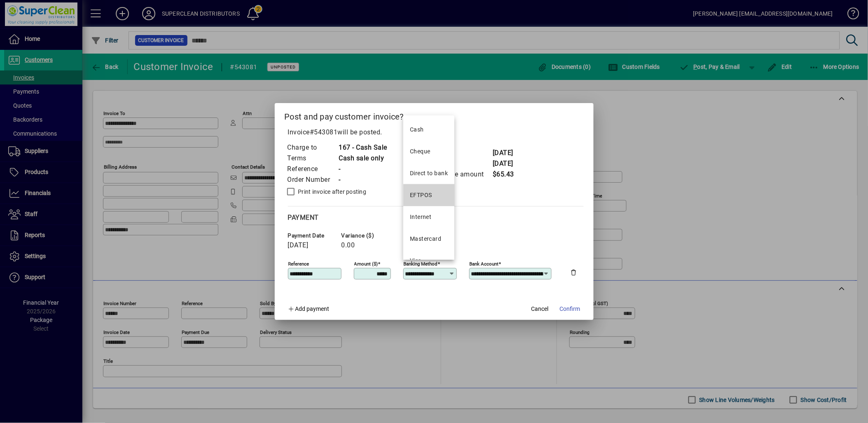 The width and height of the screenshot is (868, 423). What do you see at coordinates (429, 173) in the screenshot?
I see `mat-option: Direct to bank` at bounding box center [429, 173].